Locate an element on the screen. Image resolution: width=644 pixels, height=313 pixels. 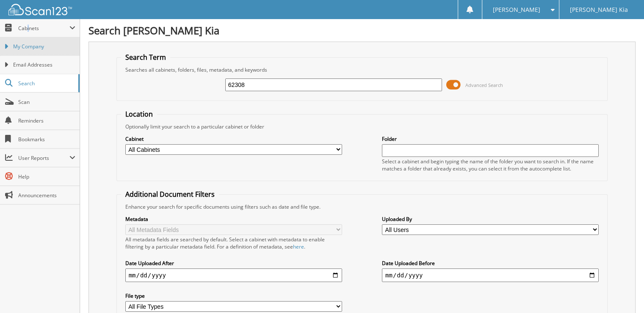
div: All metadata fields are searched by default. Select a cabinet with metadata to enable filtering b... is located at coordinates (234, 243).